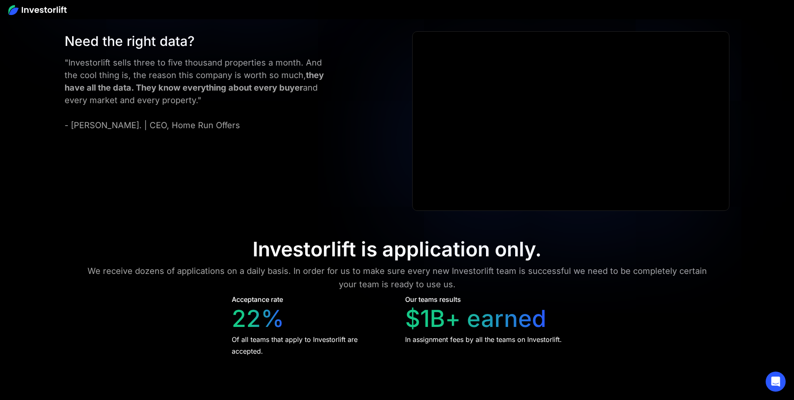 The image size is (794, 400). What do you see at coordinates (311, 345) in the screenshot?
I see `div: Of all teams that apply to Investorlift are accepted.` at bounding box center [311, 345].